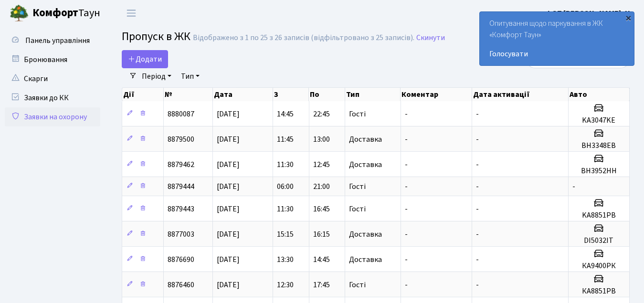 The image size is (644, 303). I want to click on span: 8879462, so click(181, 165).